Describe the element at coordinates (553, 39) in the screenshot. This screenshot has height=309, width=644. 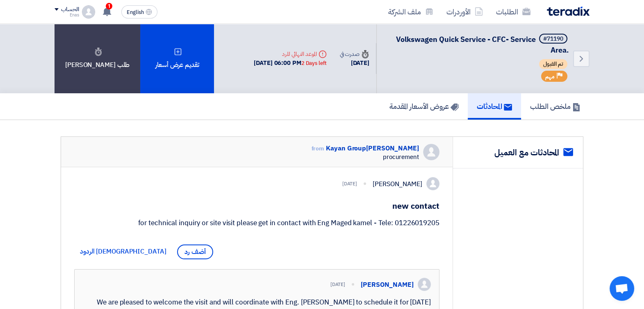
I see `div: #71190` at that location.